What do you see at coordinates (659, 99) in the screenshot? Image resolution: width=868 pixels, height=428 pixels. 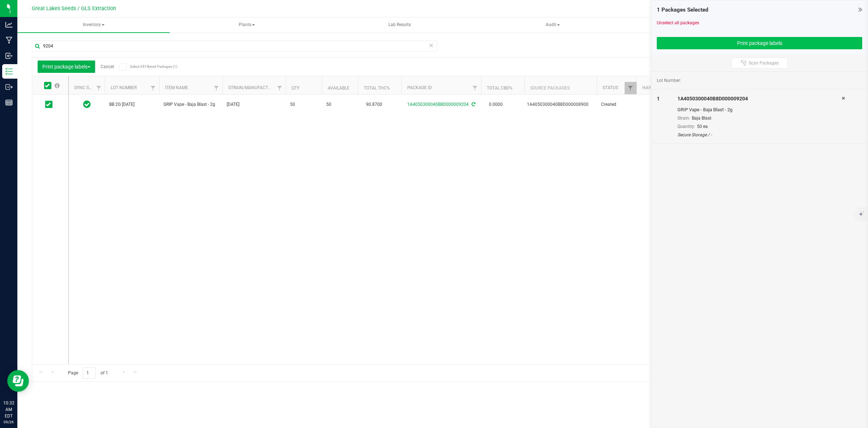 I see `span: 1` at bounding box center [659, 99].